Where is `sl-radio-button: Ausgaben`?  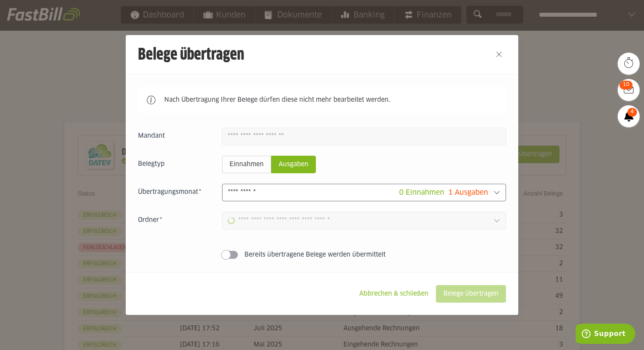 sl-radio-button: Ausgaben is located at coordinates (294, 164).